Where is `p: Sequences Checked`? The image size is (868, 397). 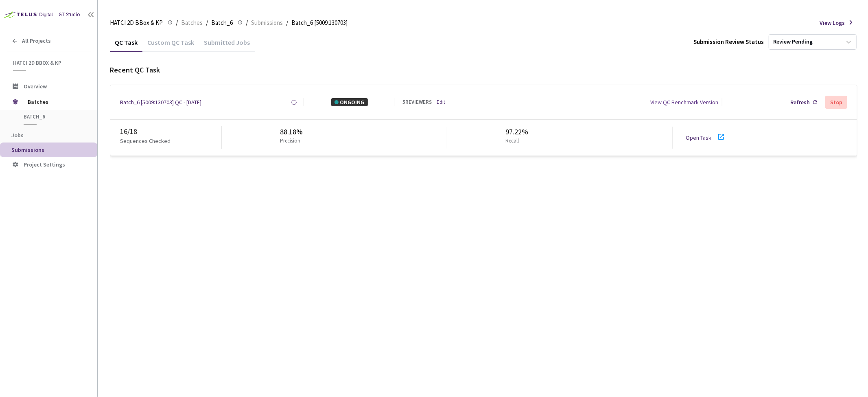 p: Sequences Checked is located at coordinates (145, 141).